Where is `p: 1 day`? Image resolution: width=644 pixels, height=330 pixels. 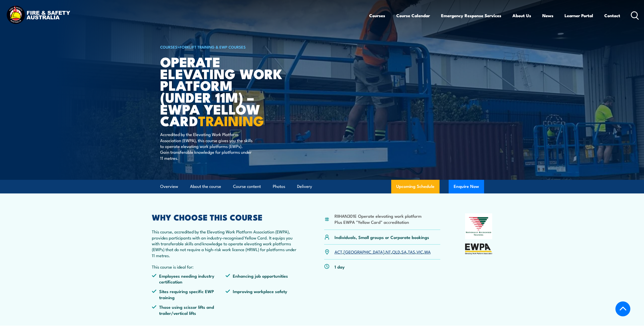 p: 1 day is located at coordinates (340, 267).